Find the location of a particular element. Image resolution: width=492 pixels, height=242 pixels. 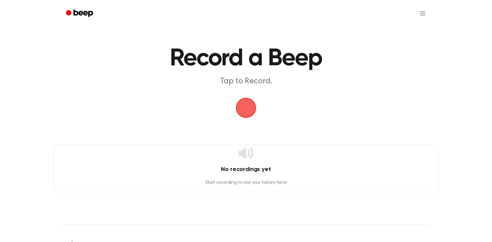

p: Tap to Record. is located at coordinates (246, 81).